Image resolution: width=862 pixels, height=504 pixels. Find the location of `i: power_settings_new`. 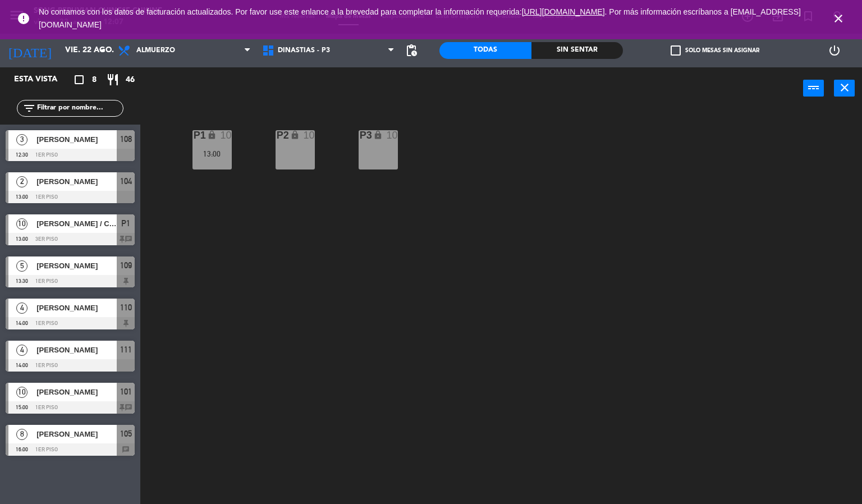

i: power_settings_new is located at coordinates (835, 50).